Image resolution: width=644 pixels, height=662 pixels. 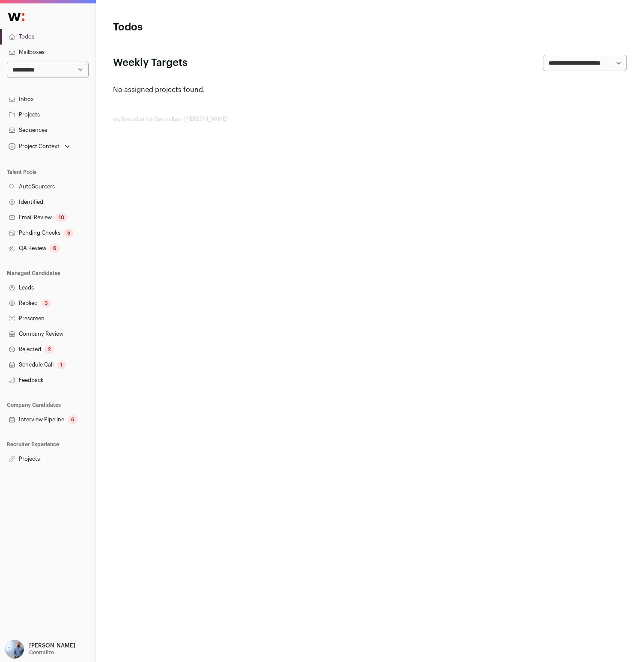 What do you see at coordinates (50, 349) in the screenshot?
I see `div: 2` at bounding box center [50, 349].